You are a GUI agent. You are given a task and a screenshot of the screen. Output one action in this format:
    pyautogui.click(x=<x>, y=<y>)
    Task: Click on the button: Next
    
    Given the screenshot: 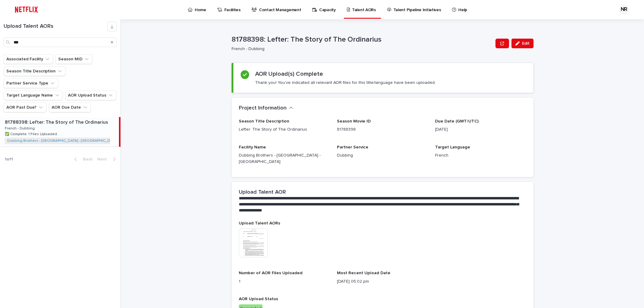 What is the action you would take?
    pyautogui.click(x=108, y=159)
    